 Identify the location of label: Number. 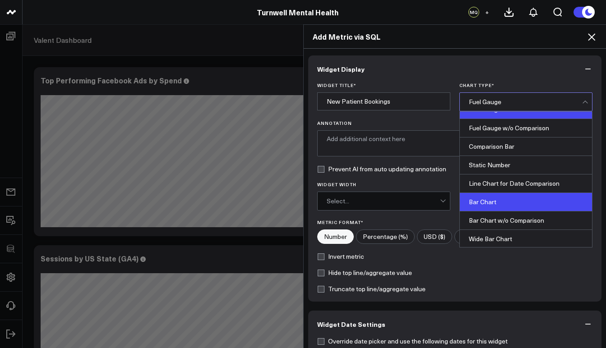
(335, 237).